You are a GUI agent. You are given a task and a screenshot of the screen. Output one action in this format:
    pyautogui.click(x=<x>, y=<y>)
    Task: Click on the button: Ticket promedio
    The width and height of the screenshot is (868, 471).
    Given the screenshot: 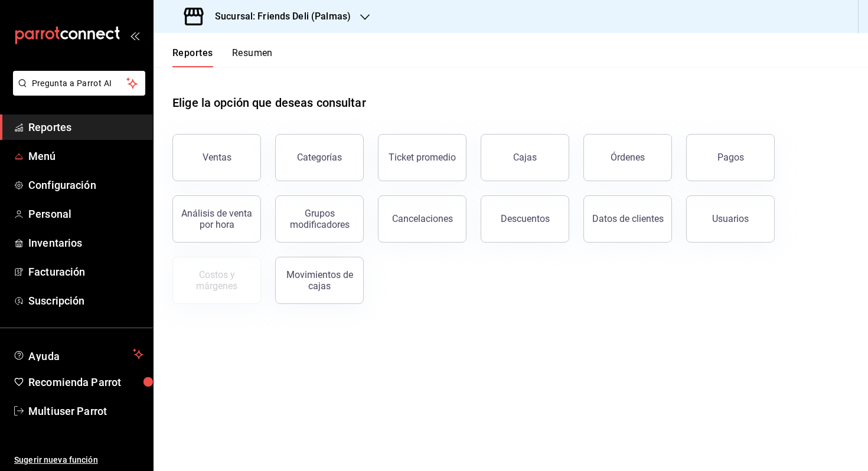 What is the action you would take?
    pyautogui.click(x=422, y=158)
    